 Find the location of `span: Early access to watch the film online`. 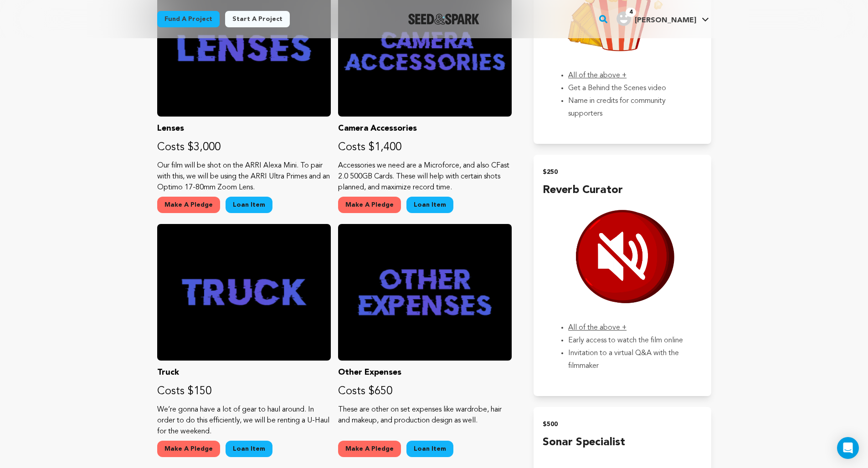

span: Early access to watch the film online is located at coordinates (626, 341).